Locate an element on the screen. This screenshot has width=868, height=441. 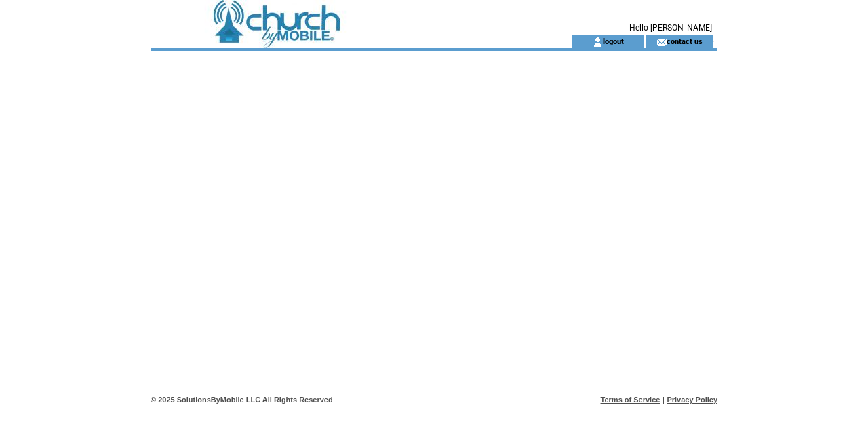
img: contact_us_icon.gif is located at coordinates (661, 42).